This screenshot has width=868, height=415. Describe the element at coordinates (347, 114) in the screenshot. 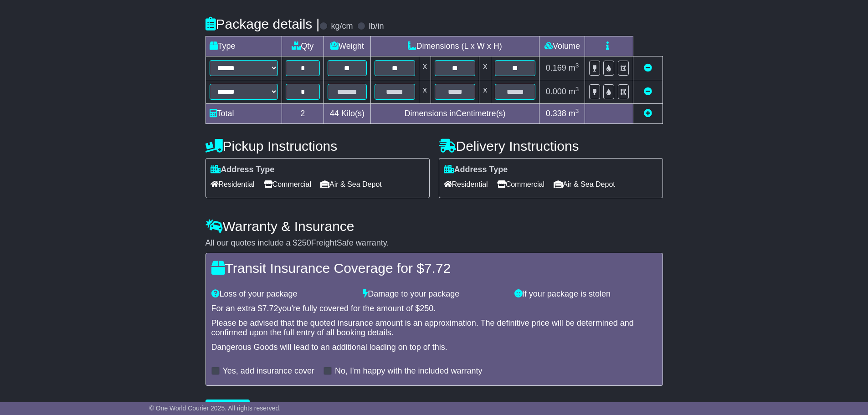

I see `td: Kilo(s)` at that location.